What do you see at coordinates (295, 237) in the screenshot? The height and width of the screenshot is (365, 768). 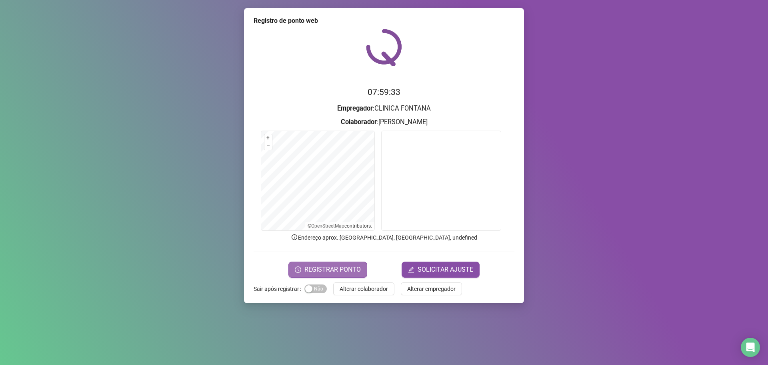 I see `span: info-circle` at bounding box center [295, 237].